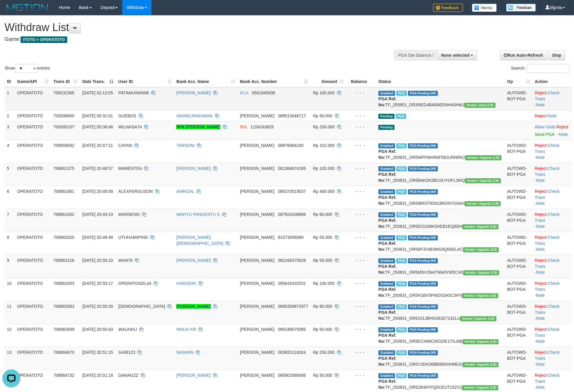  Describe the element at coordinates (324, 352) in the screenshot. I see `span: Rp 250.000` at that location.